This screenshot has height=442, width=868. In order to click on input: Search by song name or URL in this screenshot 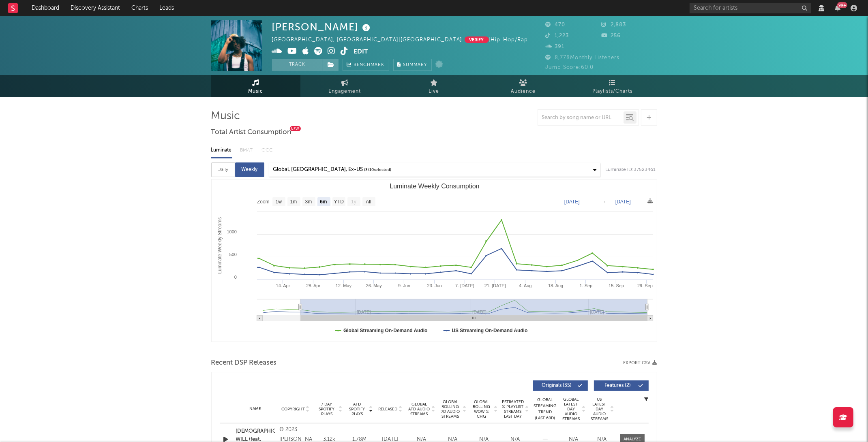, I will do `click(580, 118)`.